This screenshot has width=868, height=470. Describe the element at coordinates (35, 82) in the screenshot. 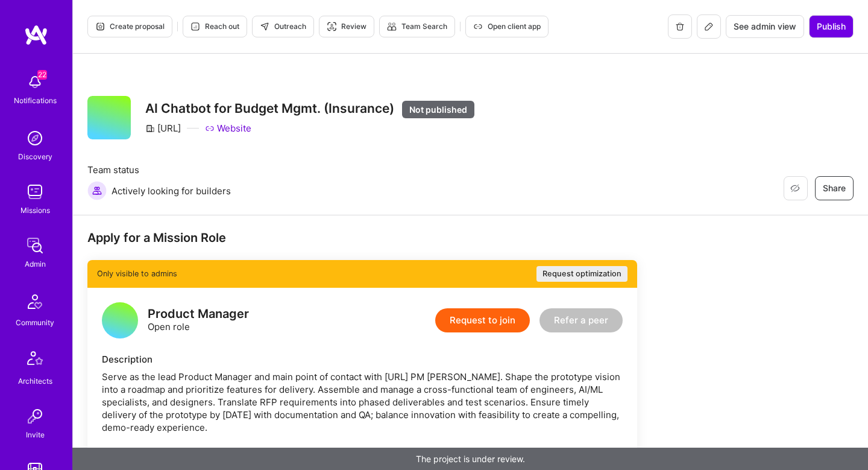

I see `img: bell` at that location.